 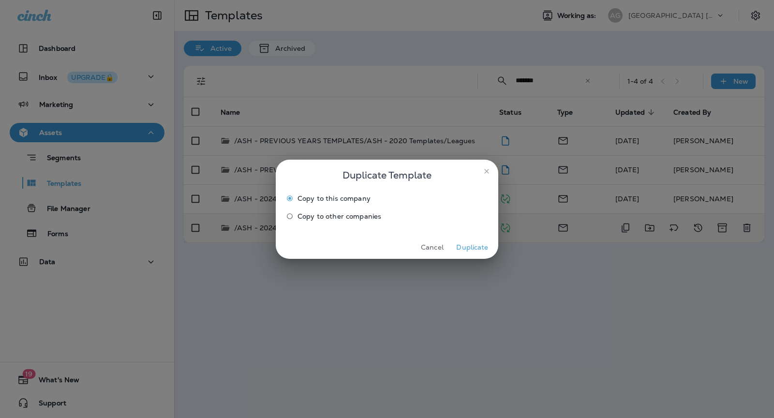 I want to click on span: Duplicate Template, so click(x=387, y=175).